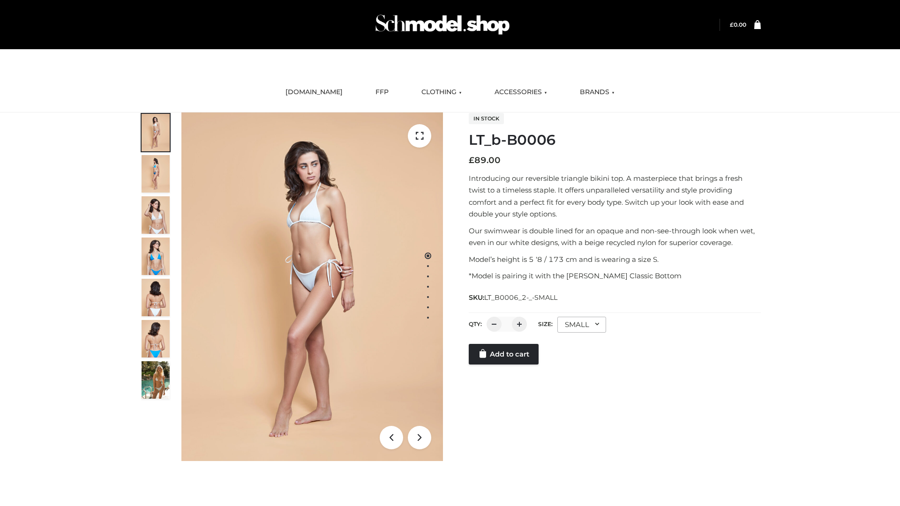 The height and width of the screenshot is (506, 900). I want to click on a: CLOTHING, so click(442, 92).